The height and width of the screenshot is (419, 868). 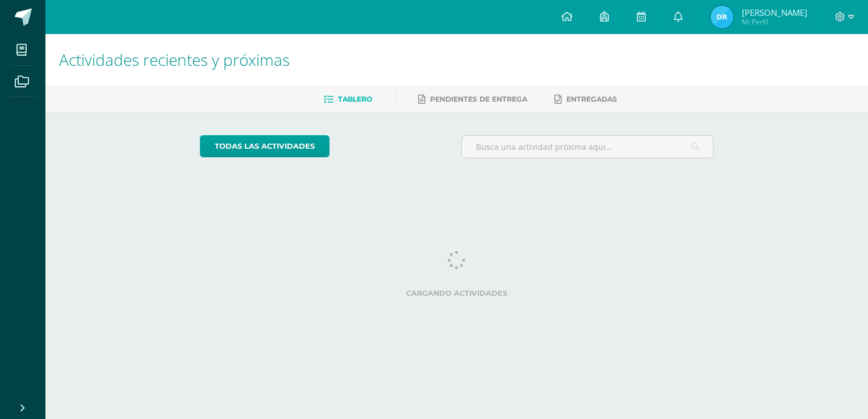 What do you see at coordinates (472, 99) in the screenshot?
I see `a: Pendientes de entrega` at bounding box center [472, 99].